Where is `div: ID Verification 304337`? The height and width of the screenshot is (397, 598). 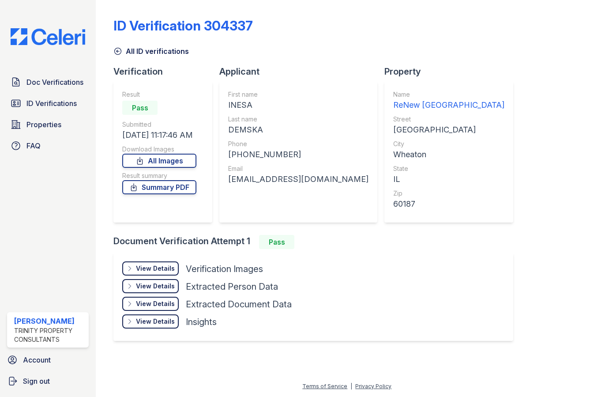
div: ID Verification 304337 is located at coordinates (183, 26).